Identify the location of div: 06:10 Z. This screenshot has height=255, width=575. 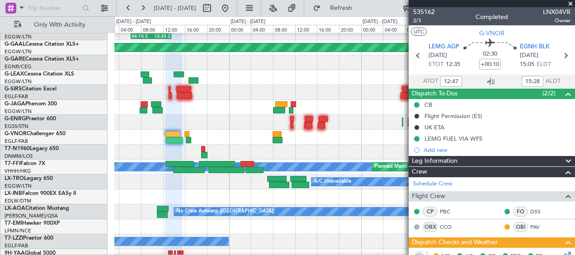
(141, 36).